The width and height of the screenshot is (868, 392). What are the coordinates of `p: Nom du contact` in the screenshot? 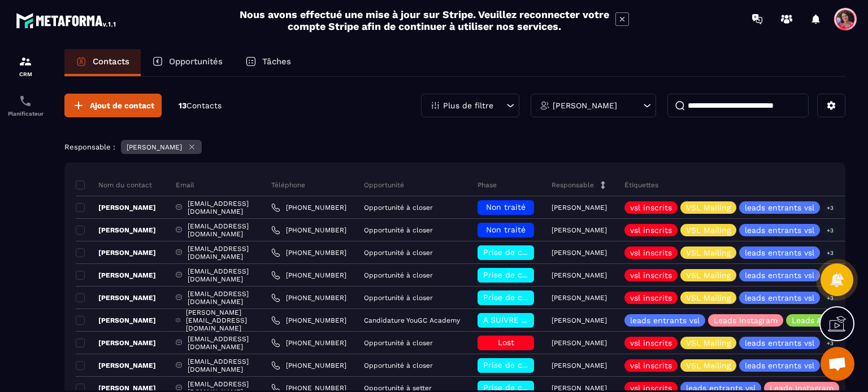 It's located at (114, 185).